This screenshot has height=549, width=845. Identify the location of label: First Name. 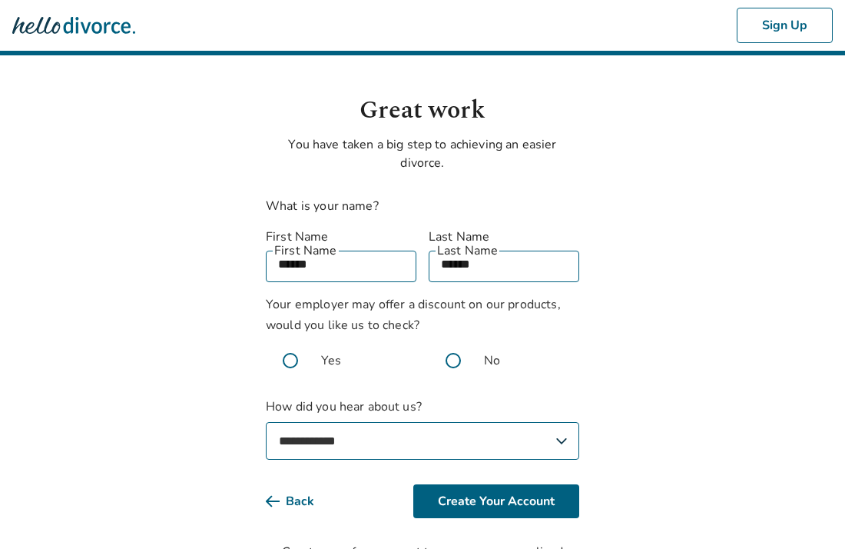
(341, 237).